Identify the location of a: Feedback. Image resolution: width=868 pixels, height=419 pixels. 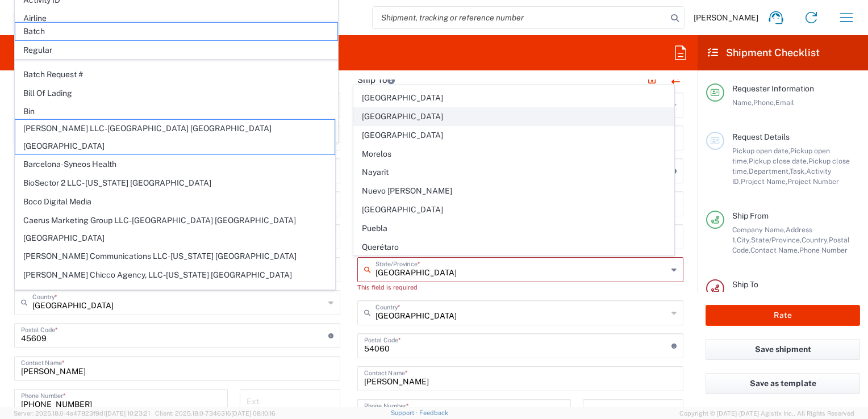
(434, 413).